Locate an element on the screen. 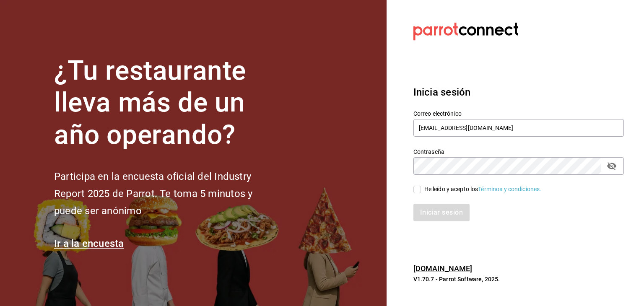 This screenshot has height=306, width=644. h3: Inicia sesión is located at coordinates (518, 92).